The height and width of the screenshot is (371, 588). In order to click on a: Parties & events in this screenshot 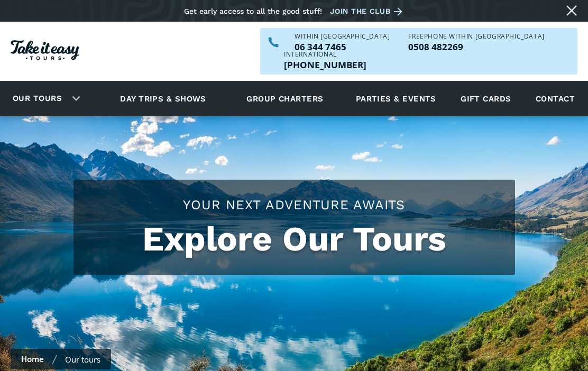, I will do `click(396, 99)`.